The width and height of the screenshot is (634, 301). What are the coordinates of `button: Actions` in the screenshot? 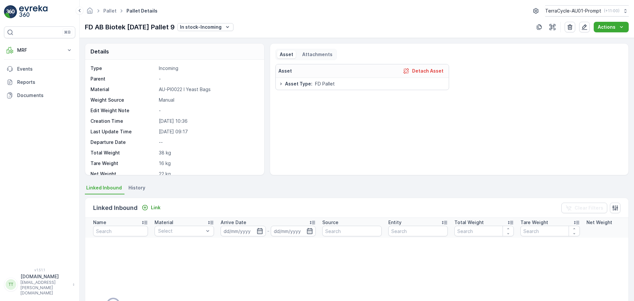 It's located at (611, 27).